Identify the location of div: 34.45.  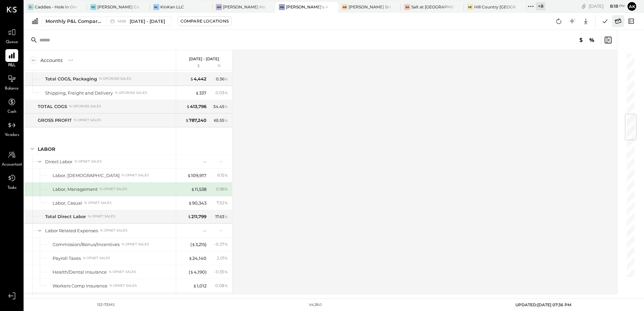
(221, 106).